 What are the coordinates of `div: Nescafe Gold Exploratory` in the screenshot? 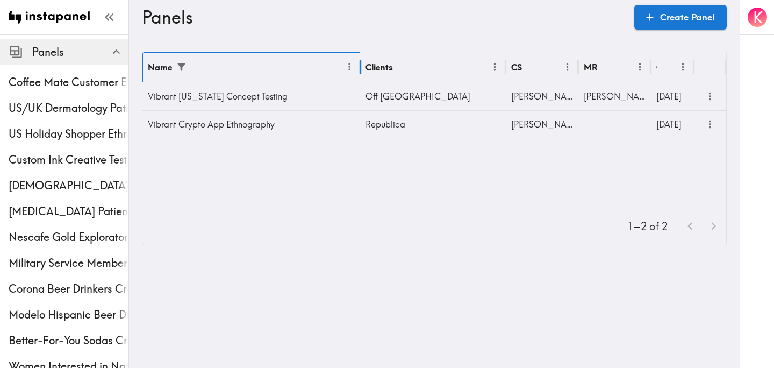 It's located at (68, 237).